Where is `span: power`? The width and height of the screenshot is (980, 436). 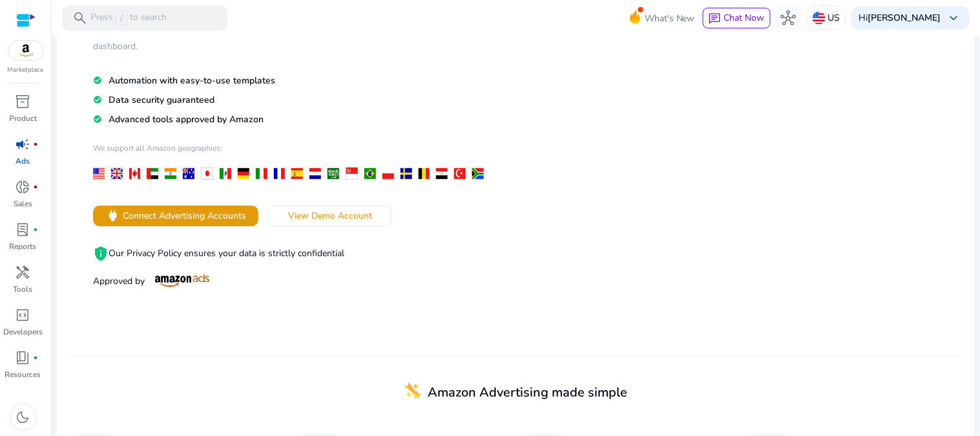 span: power is located at coordinates (112, 215).